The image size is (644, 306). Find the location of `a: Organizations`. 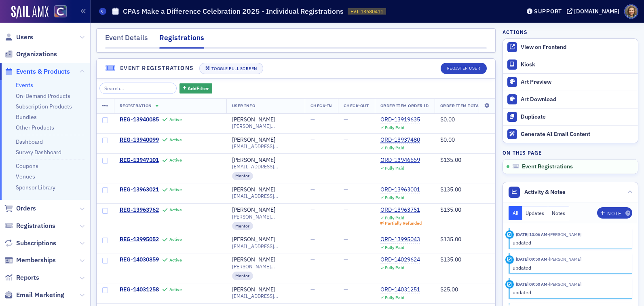

a: Organizations is located at coordinates (31, 54).